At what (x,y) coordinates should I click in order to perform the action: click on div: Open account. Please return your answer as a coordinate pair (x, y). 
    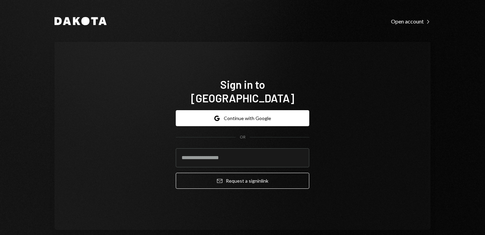
    Looking at the image, I should click on (411, 21).